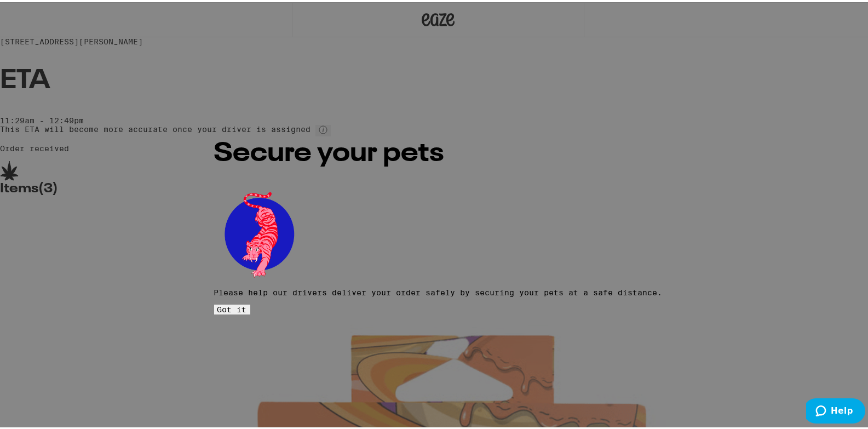 The height and width of the screenshot is (429, 868). I want to click on button: Got it, so click(232, 307).